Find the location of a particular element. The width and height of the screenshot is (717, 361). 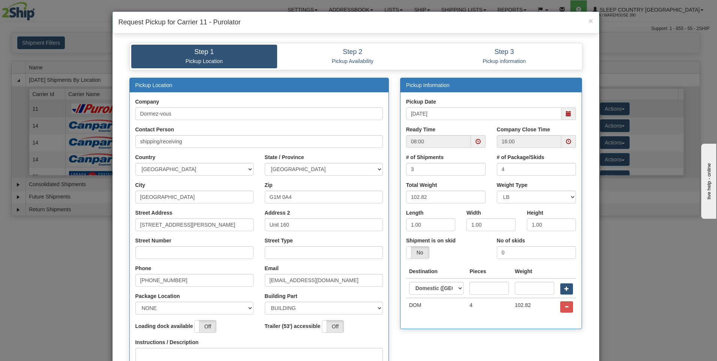

label: Zip is located at coordinates (269, 185).